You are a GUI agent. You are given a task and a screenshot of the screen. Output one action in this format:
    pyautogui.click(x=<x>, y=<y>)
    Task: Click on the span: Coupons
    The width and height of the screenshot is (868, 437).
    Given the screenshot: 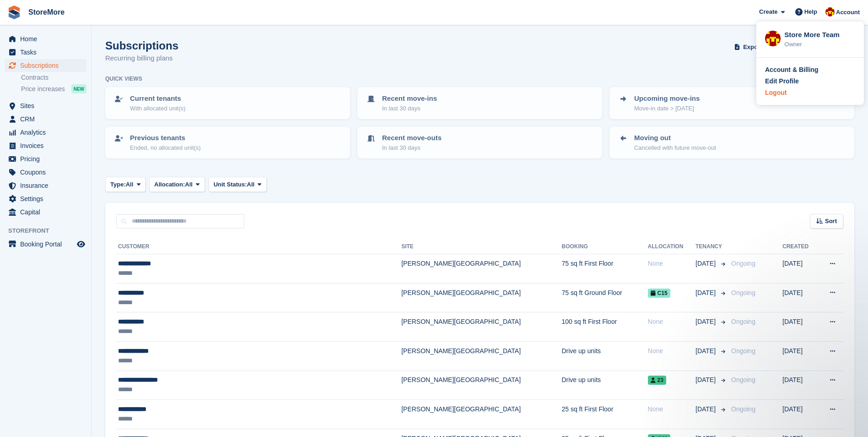 What is the action you would take?
    pyautogui.click(x=48, y=172)
    